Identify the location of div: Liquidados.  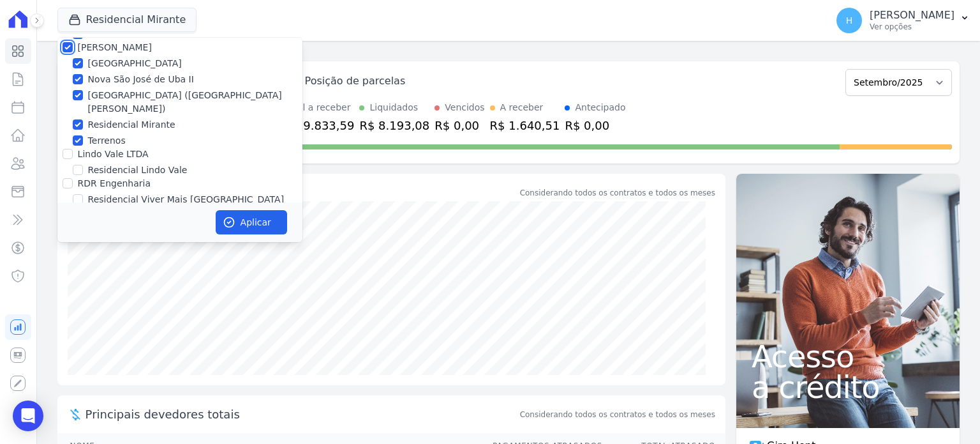
(394, 107).